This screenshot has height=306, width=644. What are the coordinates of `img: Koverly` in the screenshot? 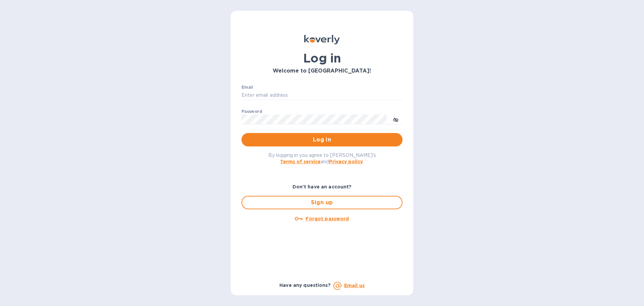 It's located at (322, 40).